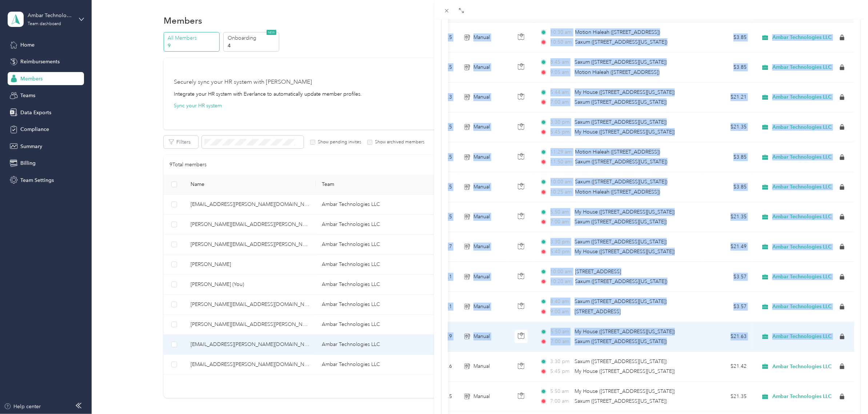 The image size is (868, 414). Describe the element at coordinates (727, 247) in the screenshot. I see `td: $21.49` at that location.